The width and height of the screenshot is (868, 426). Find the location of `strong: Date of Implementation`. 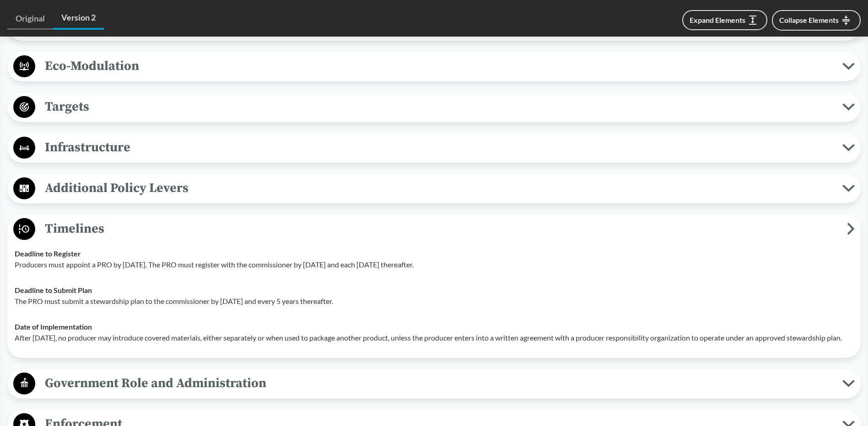

strong: Date of Implementation is located at coordinates (53, 326).